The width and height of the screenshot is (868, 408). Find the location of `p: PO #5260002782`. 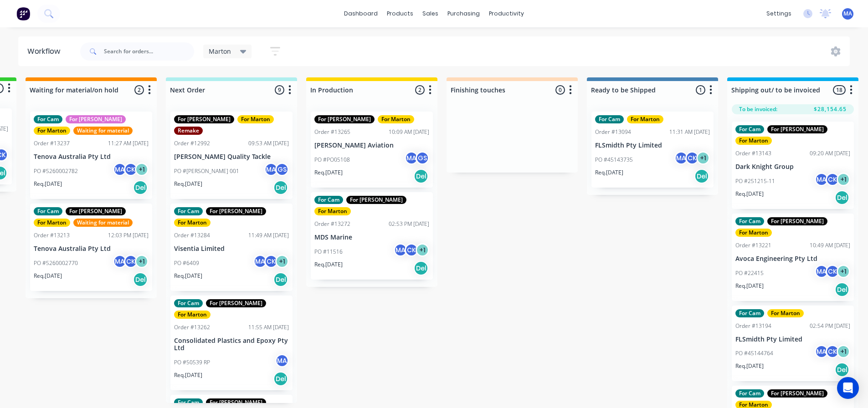

p: PO #5260002782 is located at coordinates (55, 171).